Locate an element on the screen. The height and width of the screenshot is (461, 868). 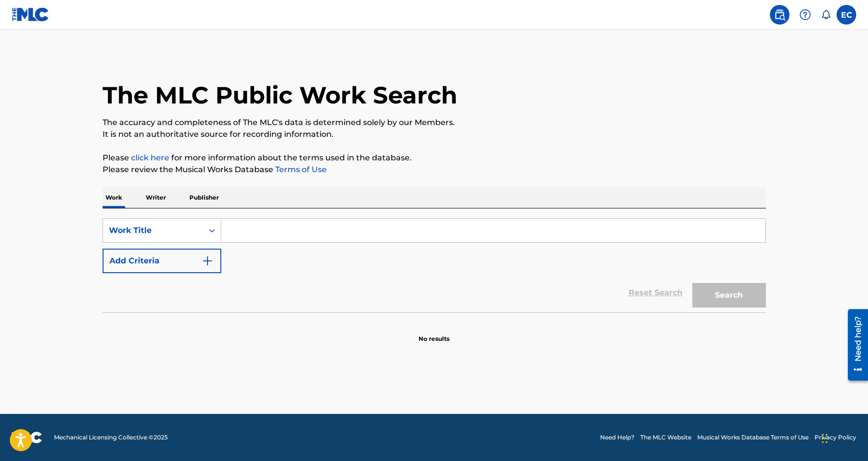
p: No results is located at coordinates (434, 333).